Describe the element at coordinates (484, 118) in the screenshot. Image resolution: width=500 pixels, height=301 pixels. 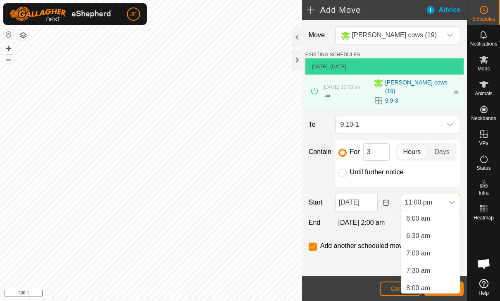
I see `span: Neckbands` at that location.